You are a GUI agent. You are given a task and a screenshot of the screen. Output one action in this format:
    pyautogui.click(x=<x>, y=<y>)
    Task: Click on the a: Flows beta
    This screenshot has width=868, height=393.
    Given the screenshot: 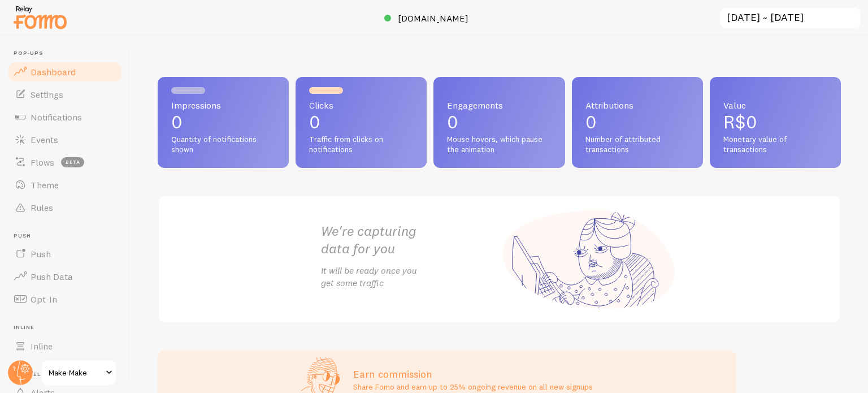 What is the action you would take?
    pyautogui.click(x=65, y=162)
    